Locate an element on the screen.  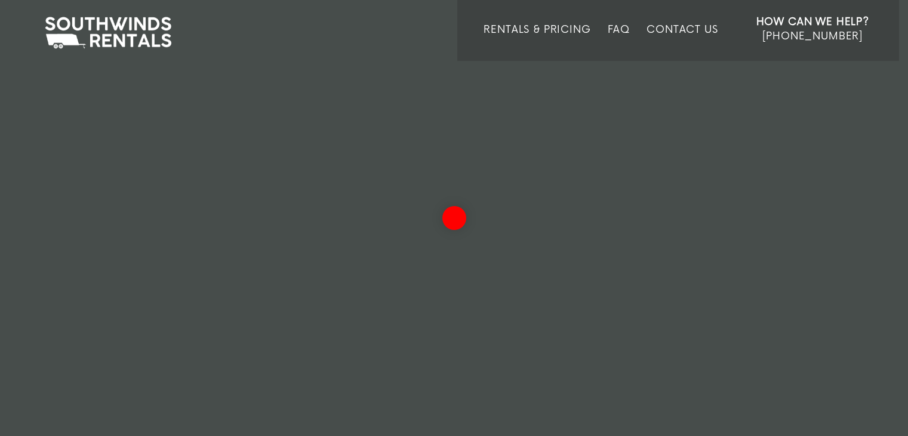
a: Rentals & Pricing is located at coordinates (537, 42).